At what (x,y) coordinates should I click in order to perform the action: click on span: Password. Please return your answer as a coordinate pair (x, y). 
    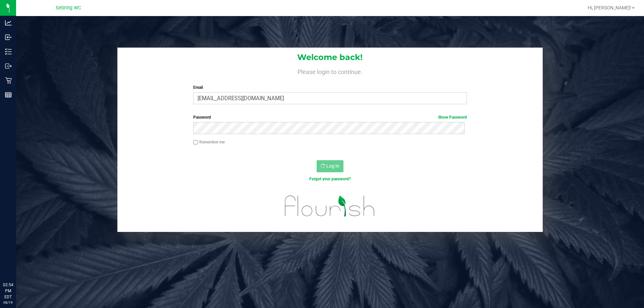
    Looking at the image, I should click on (202, 117).